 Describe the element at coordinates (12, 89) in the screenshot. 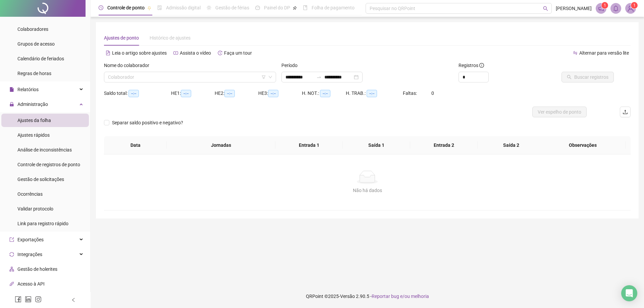

I see `span: file` at that location.